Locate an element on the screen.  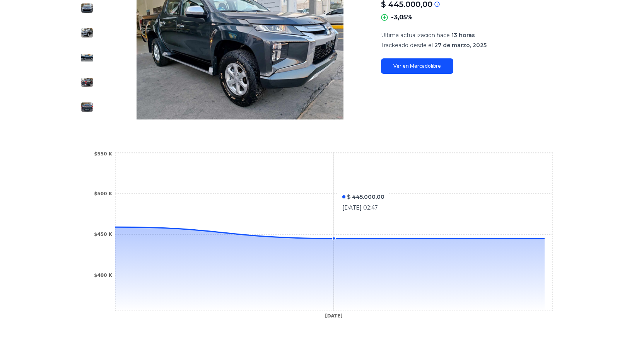
p: -3,05% is located at coordinates (402, 17).